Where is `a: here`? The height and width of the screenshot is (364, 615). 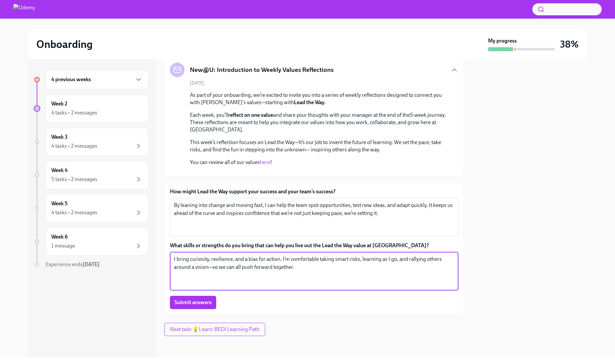 a: here is located at coordinates (265, 162).